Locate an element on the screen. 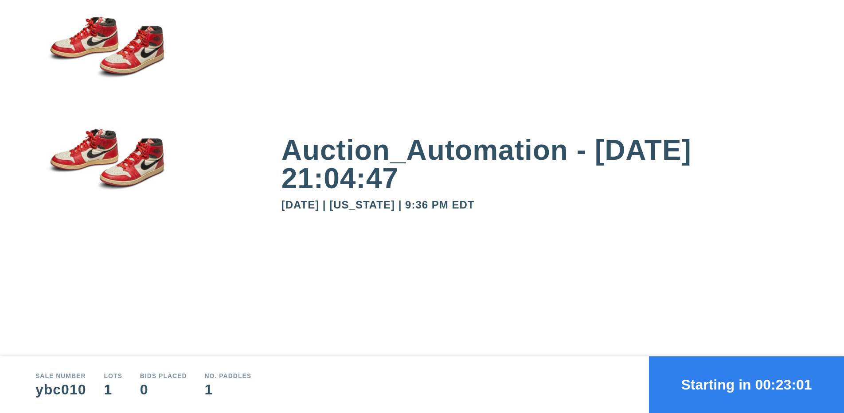  div: 0 is located at coordinates (163, 390).